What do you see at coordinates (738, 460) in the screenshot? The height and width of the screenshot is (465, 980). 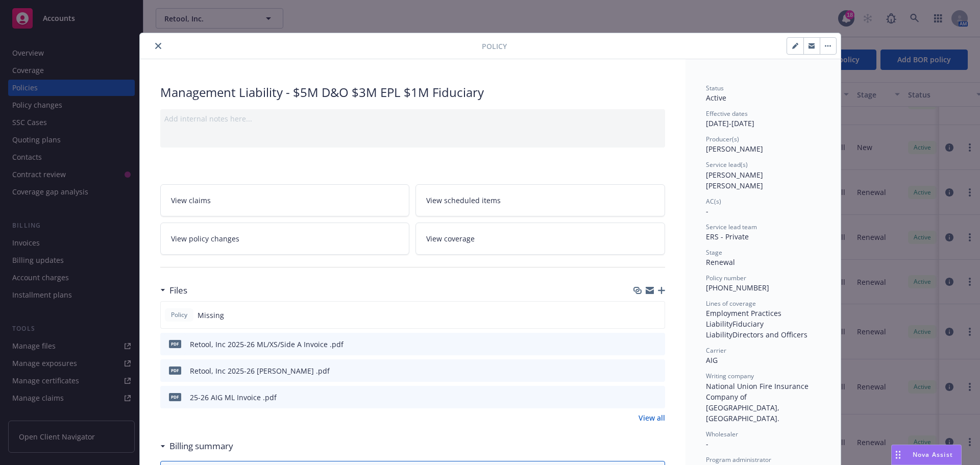 I see `span: Program administrator` at bounding box center [738, 460].